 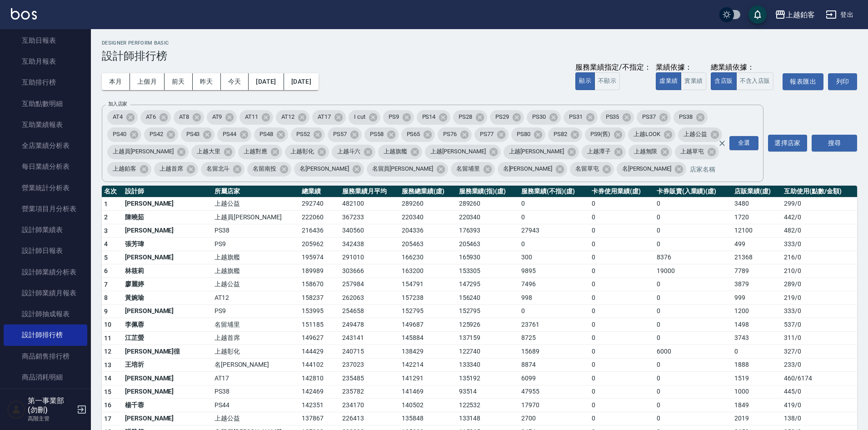 What do you see at coordinates (840, 15) in the screenshot?
I see `button: 登出` at bounding box center [840, 15].